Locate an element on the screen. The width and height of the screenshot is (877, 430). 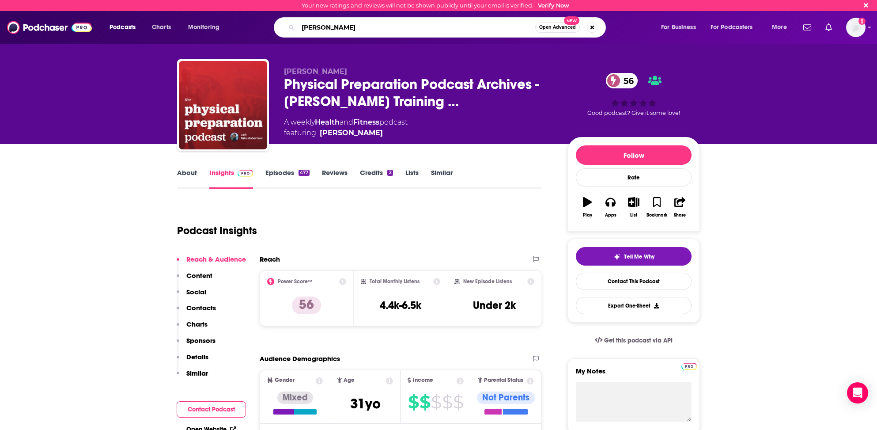
span: and is located at coordinates (346, 122).